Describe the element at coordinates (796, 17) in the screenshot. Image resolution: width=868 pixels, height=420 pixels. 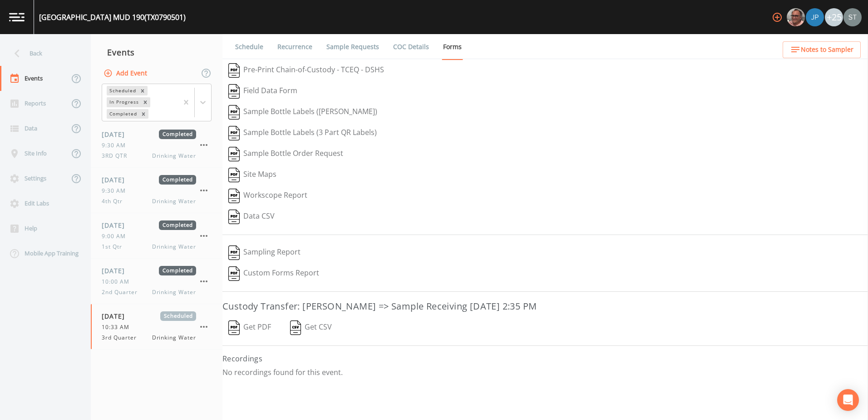
I see `div: Mike Franklin` at that location.